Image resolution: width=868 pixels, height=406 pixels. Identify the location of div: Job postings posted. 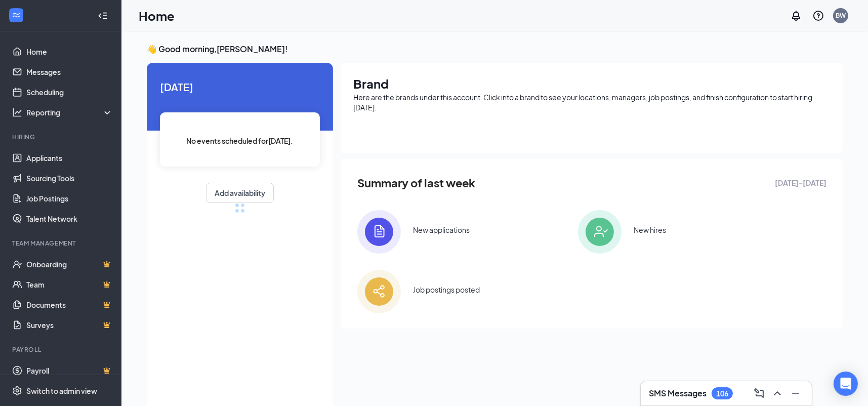
(447, 290).